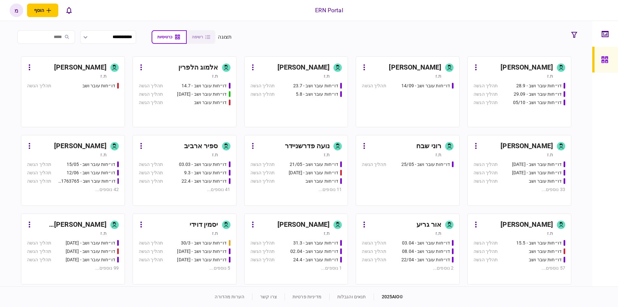 The image size is (618, 307). I want to click on div: ספיר ארביב, so click(201, 146).